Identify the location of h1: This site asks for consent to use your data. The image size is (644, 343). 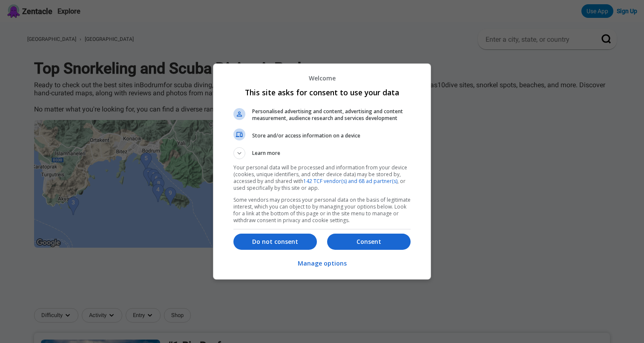
(322, 92).